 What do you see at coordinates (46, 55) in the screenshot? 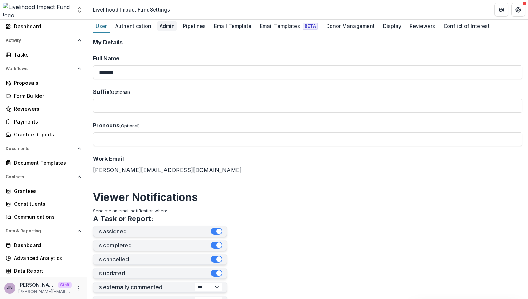
I see `div: Tasks` at bounding box center [46, 55].